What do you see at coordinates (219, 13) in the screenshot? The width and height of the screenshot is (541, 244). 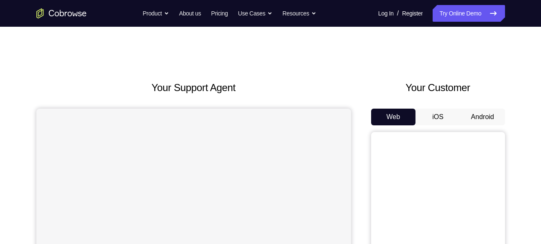 I see `a: Pricing` at bounding box center [219, 13].